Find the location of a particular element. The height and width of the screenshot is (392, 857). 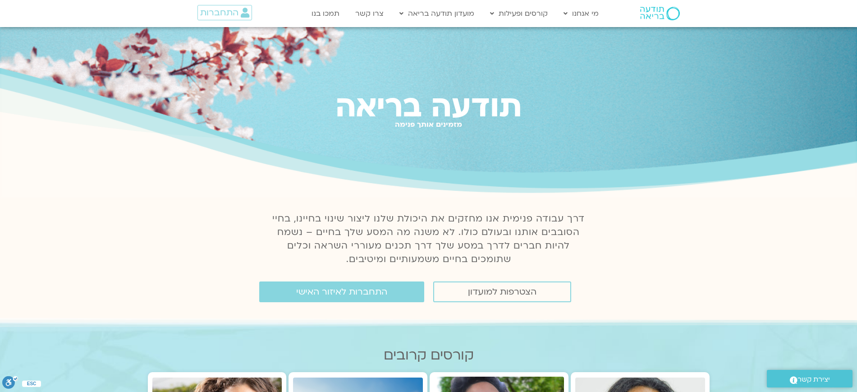

img: תודעה בריאה is located at coordinates (660, 14).